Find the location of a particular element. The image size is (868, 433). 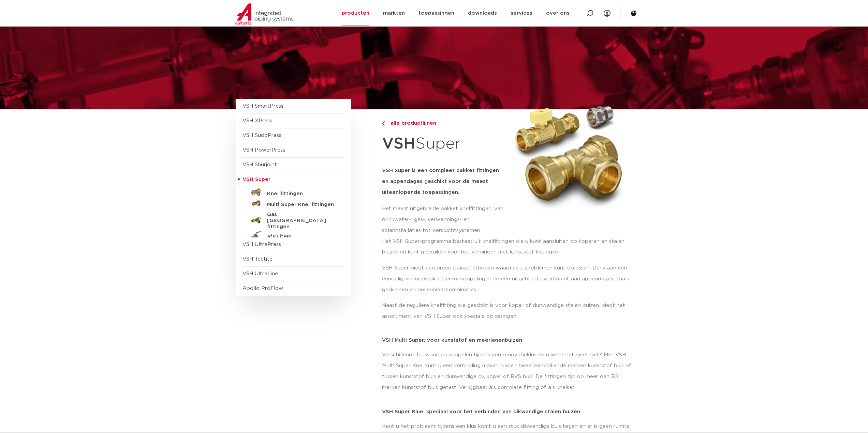

h5: afsluiters is located at coordinates (301, 237).